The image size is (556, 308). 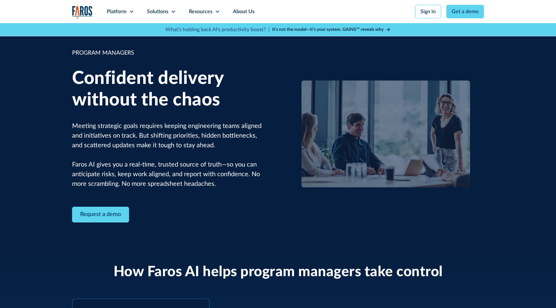 I want to click on div: PROGRAM MANAGERS, so click(x=170, y=53).